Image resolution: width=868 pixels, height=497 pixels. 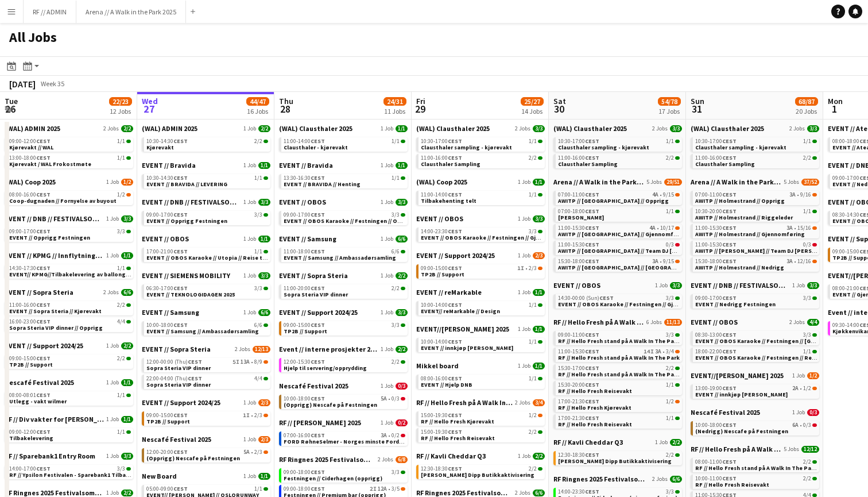 What do you see at coordinates (617, 299) in the screenshot?
I see `div: EVENT // OBOS1 Job3/314:30-00:00 (Sun)CEST3/3EVENT // OBOS Karaoke // Festningen // Gjennomføring` at bounding box center [617, 299].